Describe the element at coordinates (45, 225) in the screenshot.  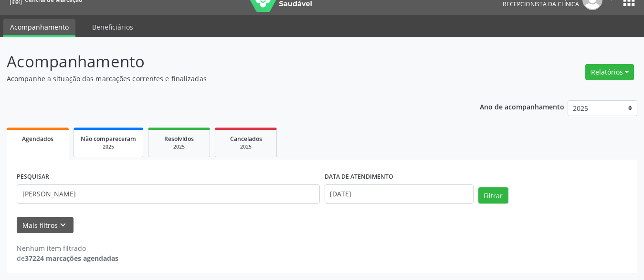
I see `button: Mais filtroskeyboard_arrow_down` at that location.